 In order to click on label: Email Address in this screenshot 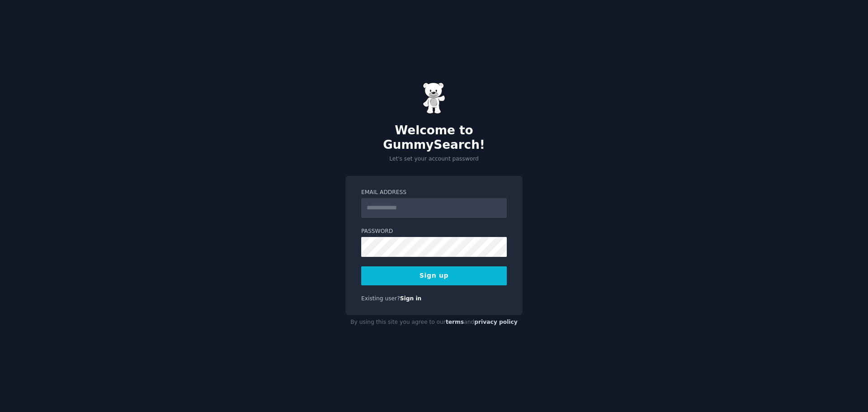, I will do `click(434, 193)`.